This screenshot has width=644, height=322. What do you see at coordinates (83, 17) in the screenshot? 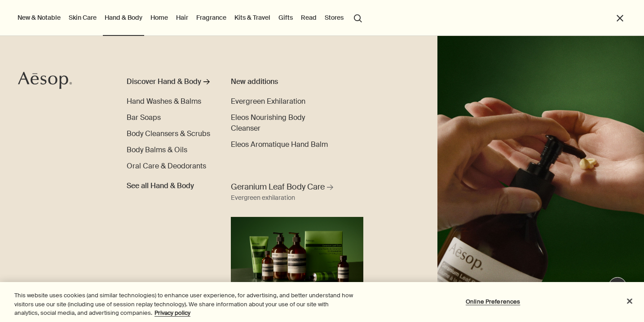
I see `a: Skin Care` at bounding box center [83, 17].